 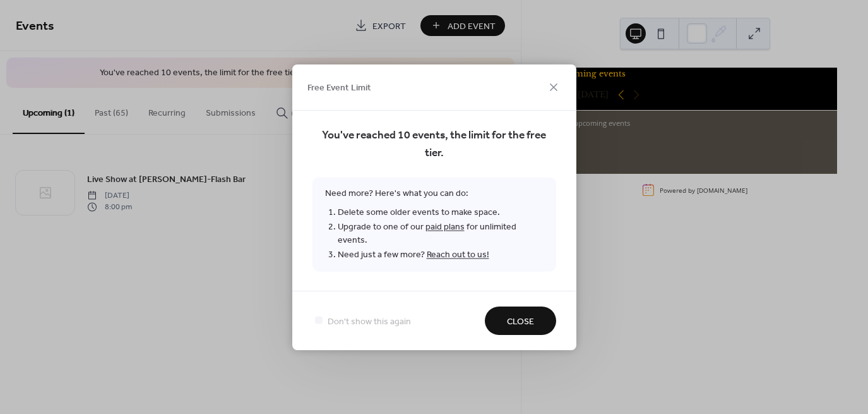 What do you see at coordinates (520, 320) in the screenshot?
I see `button: Close` at bounding box center [520, 320].